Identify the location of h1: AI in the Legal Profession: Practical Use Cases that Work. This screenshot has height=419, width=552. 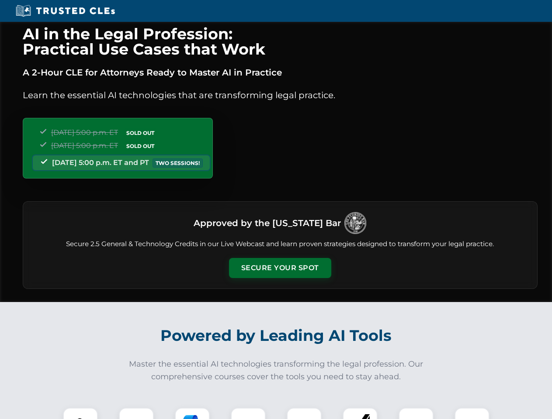
(280, 41).